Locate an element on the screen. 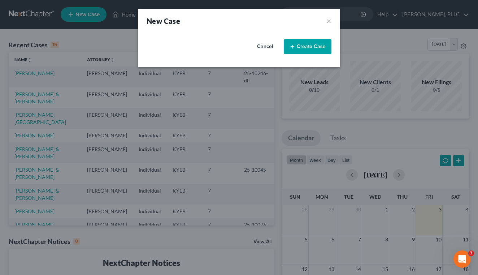 This screenshot has height=275, width=478. strong: New Case is located at coordinates (163, 21).